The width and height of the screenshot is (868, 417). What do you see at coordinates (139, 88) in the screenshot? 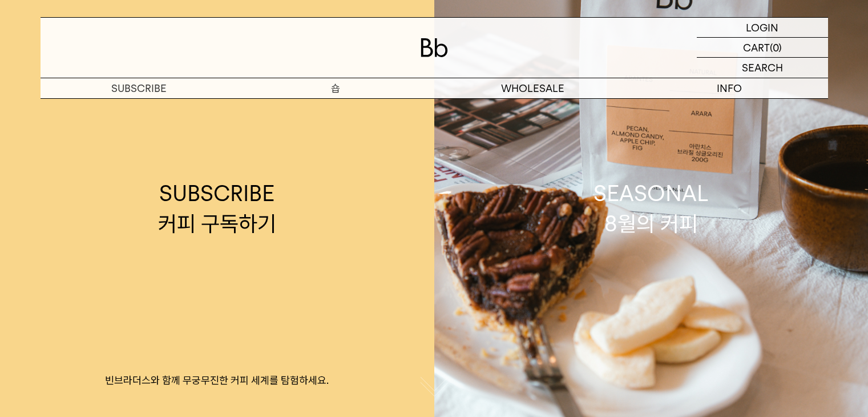
I see `a: SUBSCRIBE` at bounding box center [139, 88].